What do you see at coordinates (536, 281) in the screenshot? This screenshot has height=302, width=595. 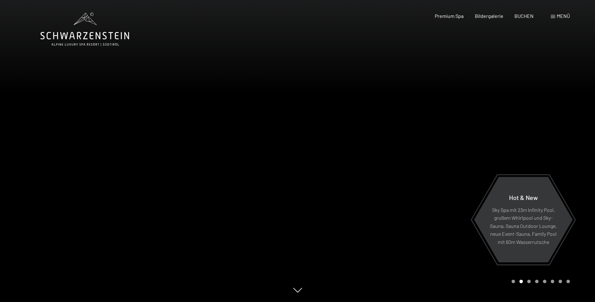 I see `div: Carousel Page 4` at bounding box center [536, 281].